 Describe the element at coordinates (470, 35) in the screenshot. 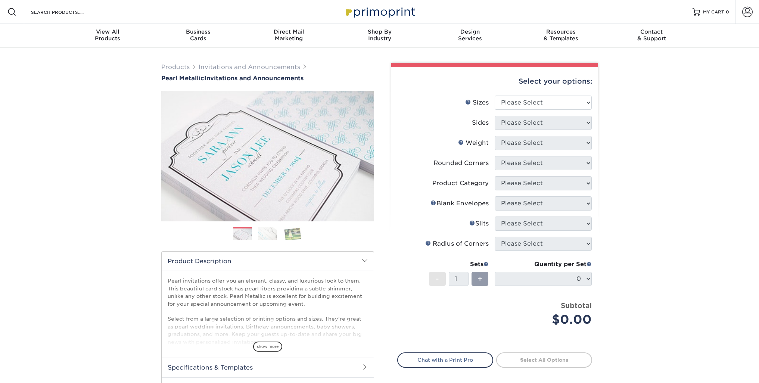

I see `div: Services` at that location.